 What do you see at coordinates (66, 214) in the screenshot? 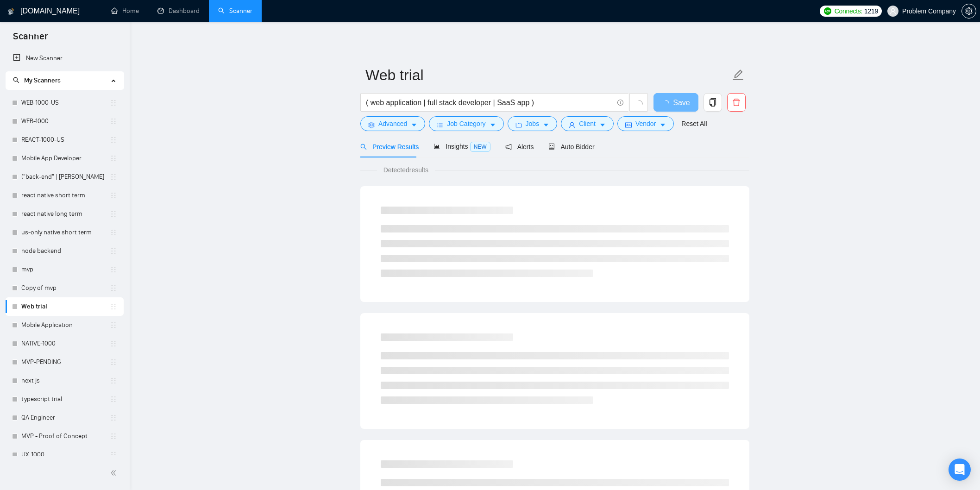
I see `a: react native long term` at bounding box center [66, 214].